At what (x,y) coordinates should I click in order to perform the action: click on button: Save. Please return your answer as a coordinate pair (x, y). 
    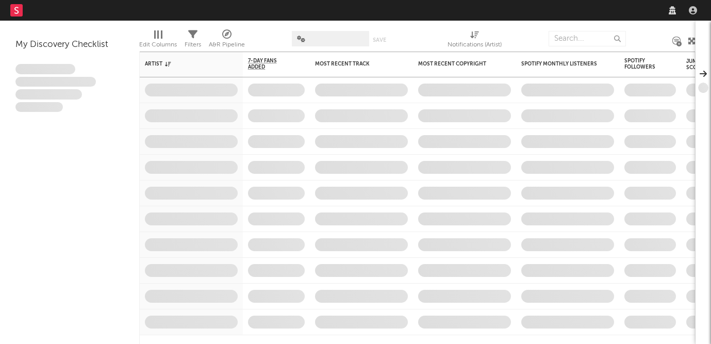
    Looking at the image, I should click on (379, 40).